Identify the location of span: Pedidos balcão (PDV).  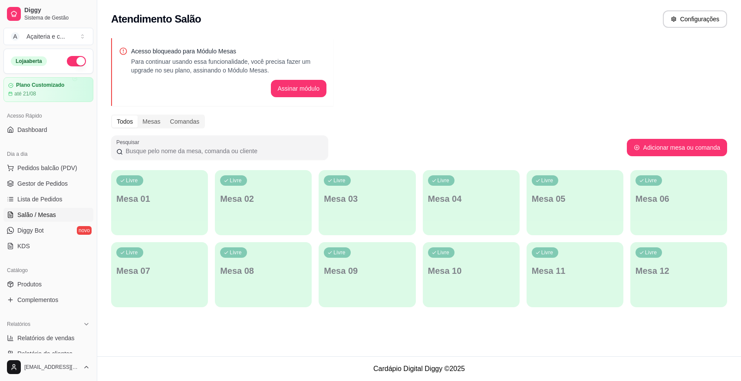
(47, 168).